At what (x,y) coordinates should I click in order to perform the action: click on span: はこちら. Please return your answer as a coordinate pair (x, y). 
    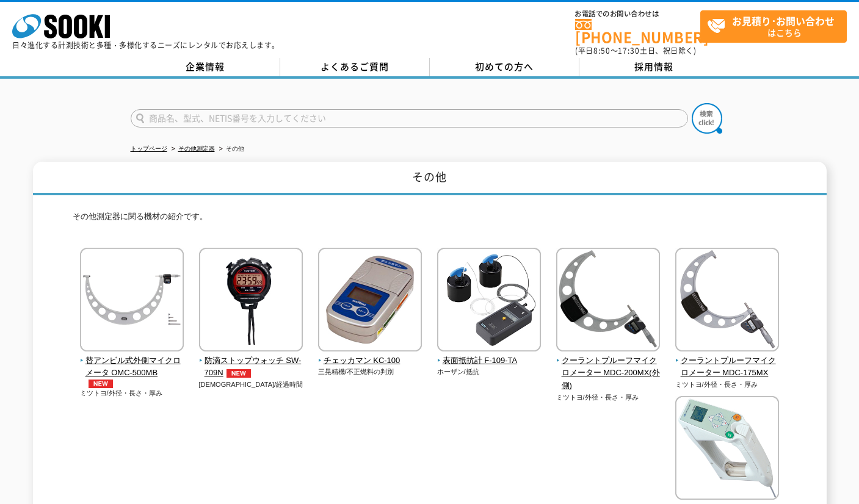
    Looking at the image, I should click on (777, 26).